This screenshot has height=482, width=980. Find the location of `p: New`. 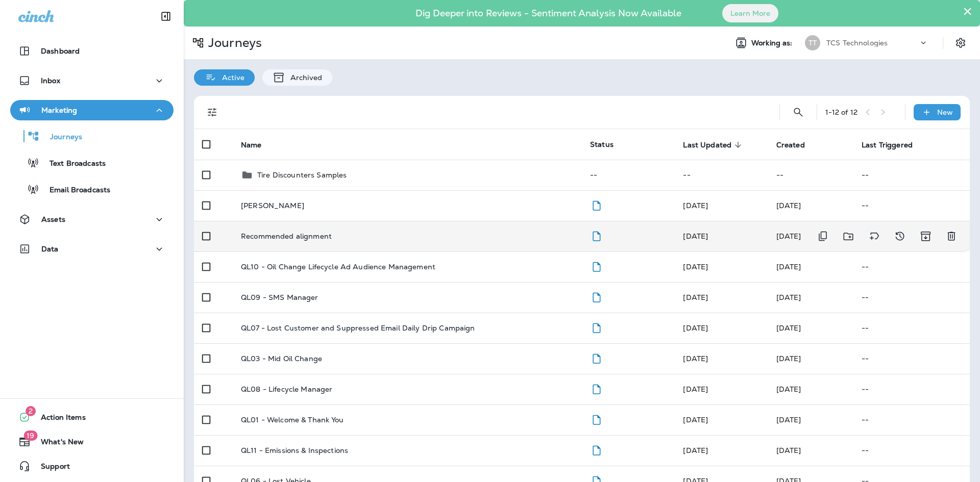

p: New is located at coordinates (944, 113).